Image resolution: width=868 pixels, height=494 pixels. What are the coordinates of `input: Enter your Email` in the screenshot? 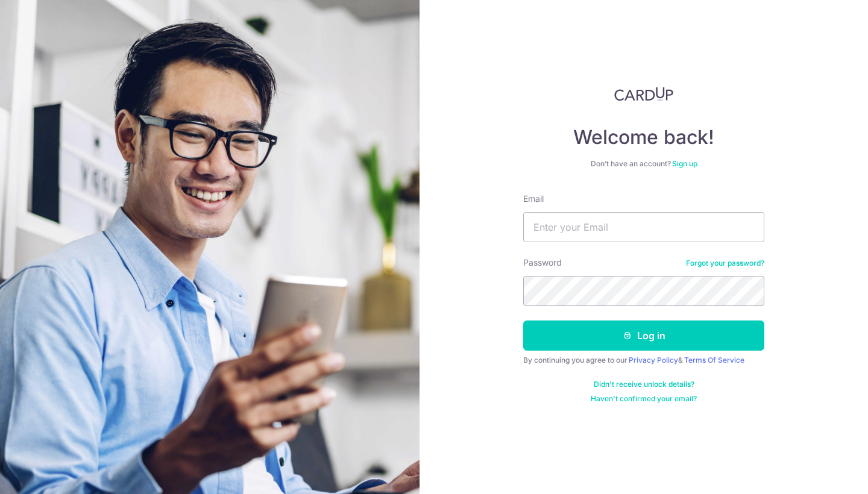 It's located at (644, 227).